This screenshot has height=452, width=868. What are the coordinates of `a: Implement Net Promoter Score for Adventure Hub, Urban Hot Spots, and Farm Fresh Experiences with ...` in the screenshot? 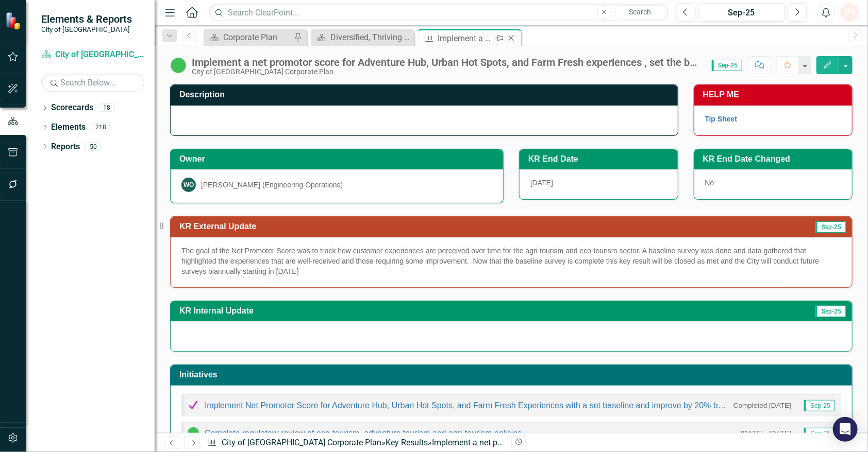 It's located at (493, 405).